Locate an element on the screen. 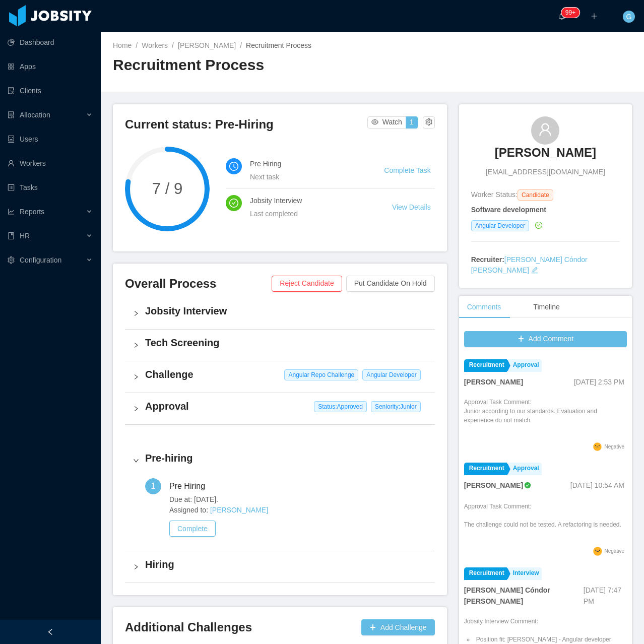 The image size is (644, 644). a: icon: pie-chartDashboard is located at coordinates (50, 43).